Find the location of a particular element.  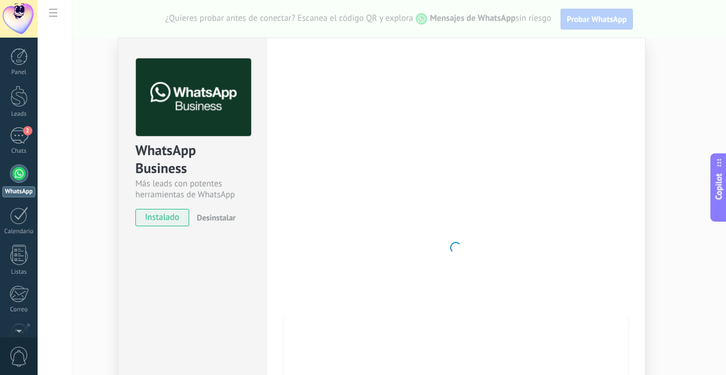

div: Calendario is located at coordinates (19, 231).